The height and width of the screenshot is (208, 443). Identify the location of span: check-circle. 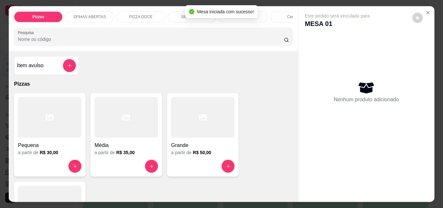
(192, 12).